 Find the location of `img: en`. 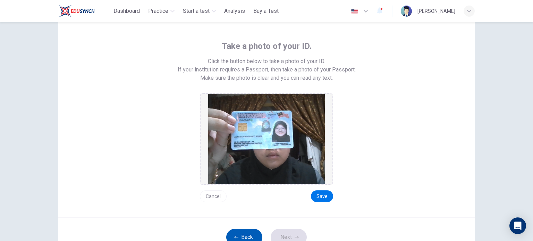

img: en is located at coordinates (354, 11).